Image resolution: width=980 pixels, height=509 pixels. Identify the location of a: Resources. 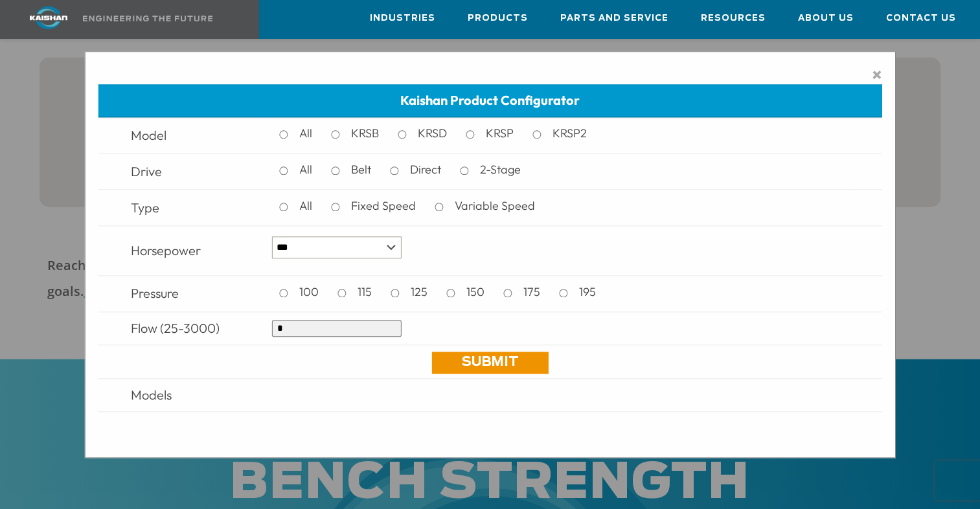
(733, 18).